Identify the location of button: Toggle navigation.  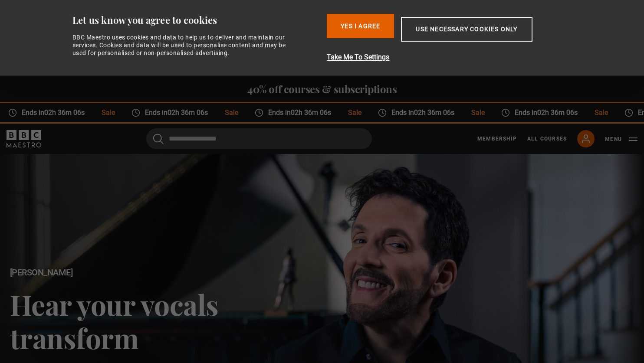
(621, 139).